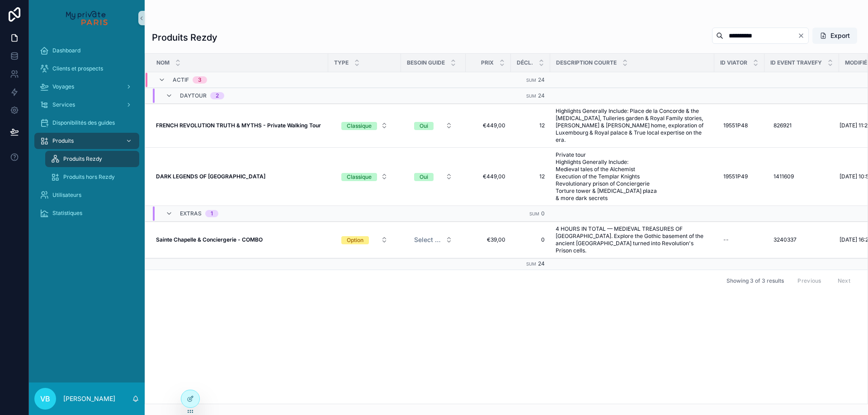 The width and height of the screenshot is (868, 415). What do you see at coordinates (739, 177) in the screenshot?
I see `a: 19551P49` at bounding box center [739, 177].